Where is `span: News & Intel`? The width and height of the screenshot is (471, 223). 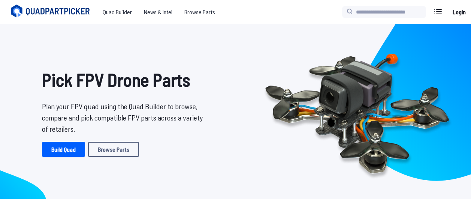 span: News & Intel is located at coordinates (158, 12).